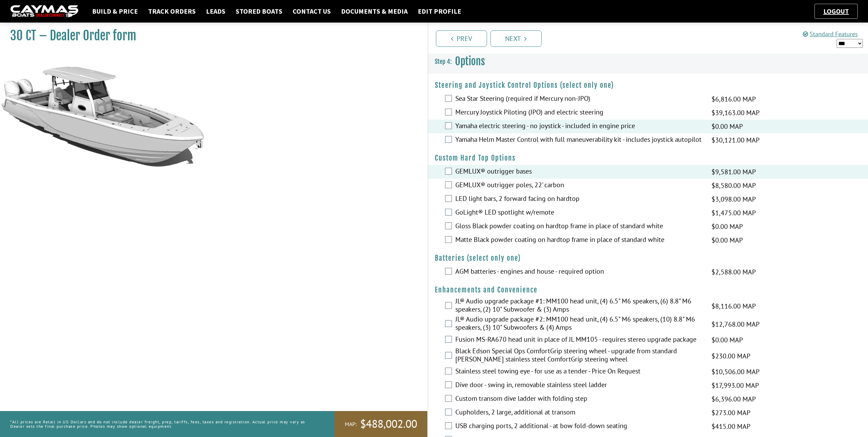 The image size is (868, 437). I want to click on label: GoLight® LED spotlight w/remote, so click(580, 212).